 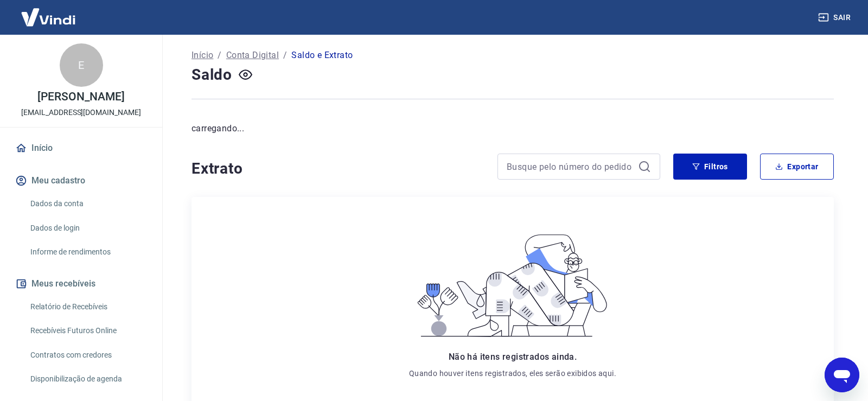 What do you see at coordinates (252, 55) in the screenshot?
I see `a: Conta Digital` at bounding box center [252, 55].